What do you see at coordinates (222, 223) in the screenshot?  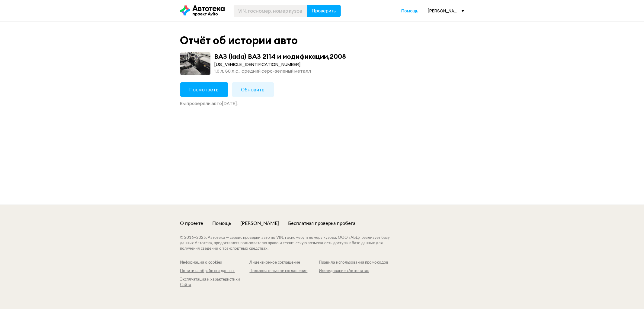 I see `div: Помощь` at bounding box center [222, 223].